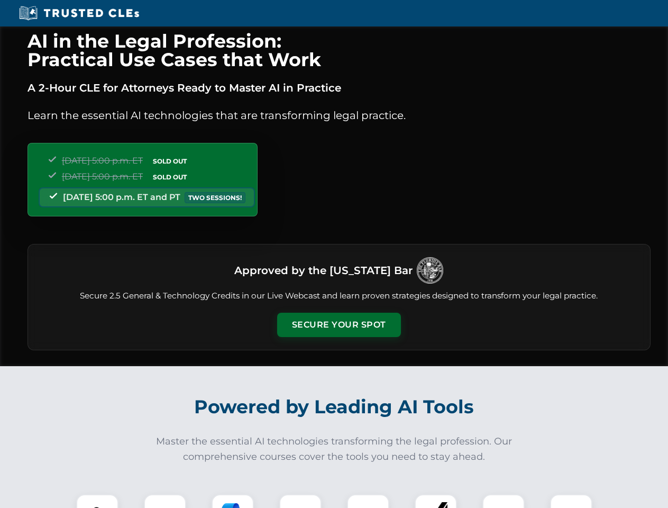 This screenshot has width=668, height=508. What do you see at coordinates (339, 50) in the screenshot?
I see `h1: AI in the Legal Profession: Practical Use Cases that Work` at bounding box center [339, 50].